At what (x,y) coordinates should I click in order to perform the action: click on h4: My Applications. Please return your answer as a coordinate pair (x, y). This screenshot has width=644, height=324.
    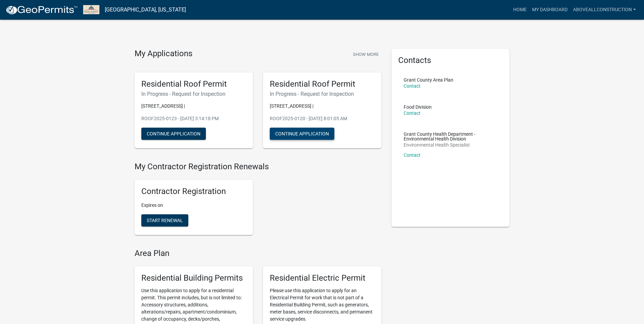
    Looking at the image, I should click on (164, 53).